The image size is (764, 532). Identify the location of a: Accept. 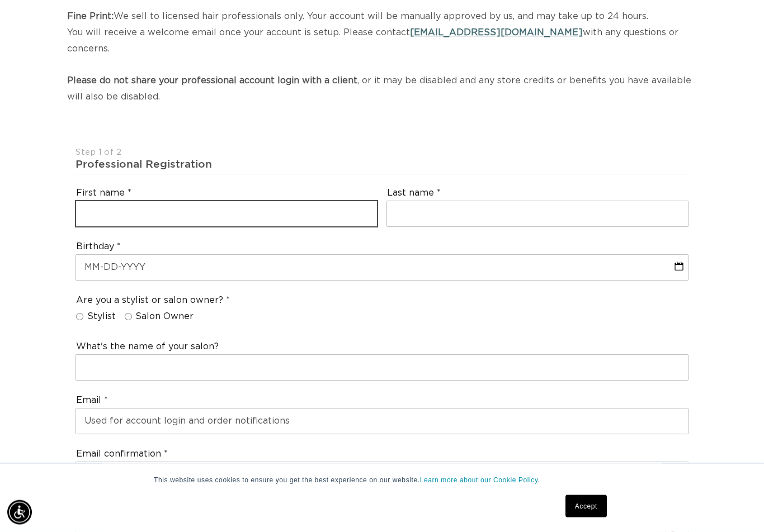
(586, 506).